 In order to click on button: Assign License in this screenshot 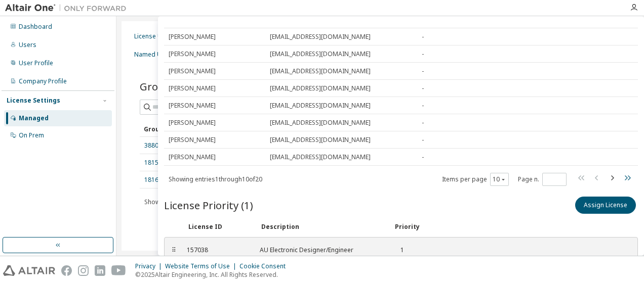, I will do `click(606, 205)`.